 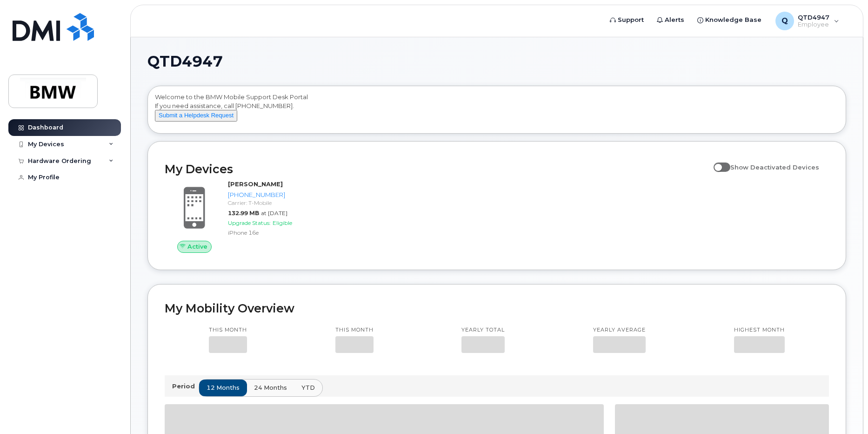 What do you see at coordinates (619, 330) in the screenshot?
I see `p: Yearly average` at bounding box center [619, 330].